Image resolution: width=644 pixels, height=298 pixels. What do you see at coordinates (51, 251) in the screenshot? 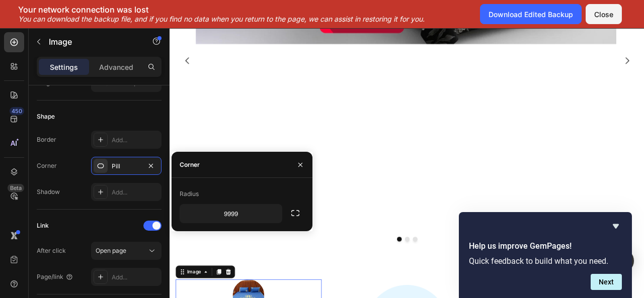
I see `div: After click` at bounding box center [51, 251].